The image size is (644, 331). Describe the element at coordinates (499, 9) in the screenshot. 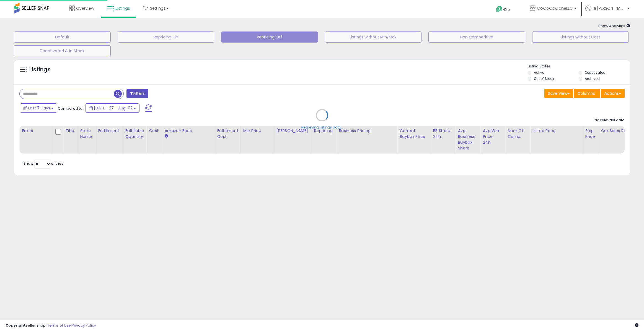

I see `i: Get Help` at that location.